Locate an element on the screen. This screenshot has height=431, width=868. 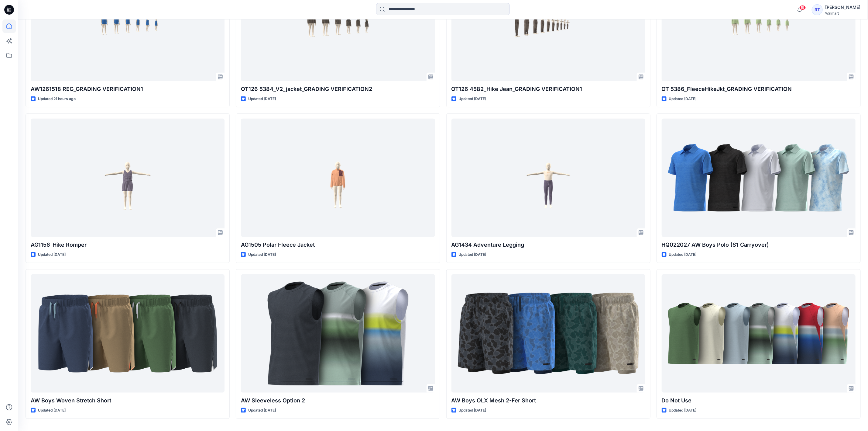
p: AW1261518 REG_GRADING VERIFICATION1 is located at coordinates (128, 89).